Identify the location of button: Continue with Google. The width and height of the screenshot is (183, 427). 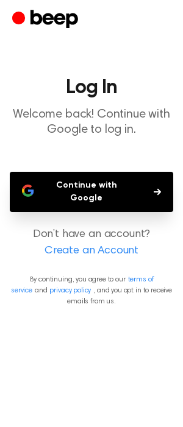
(91, 192).